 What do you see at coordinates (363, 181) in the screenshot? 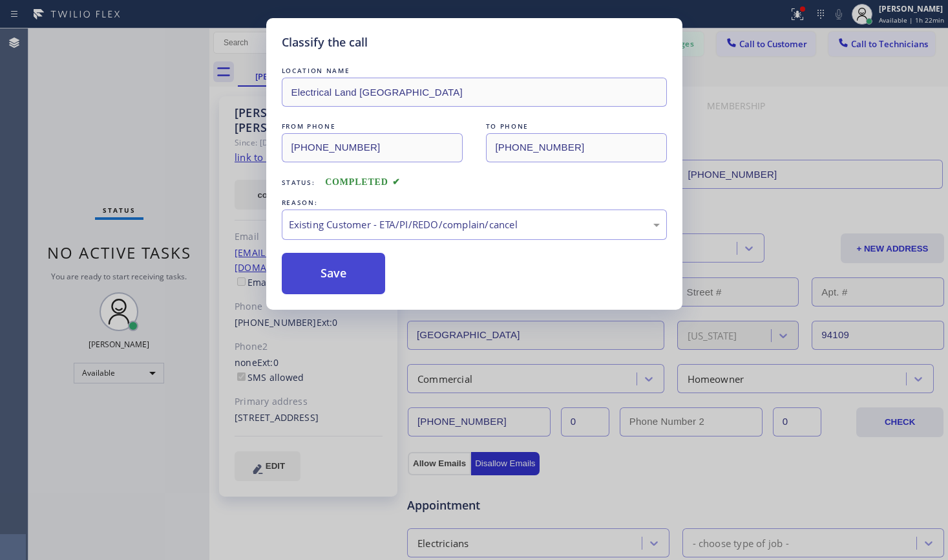
I see `span: COMPLETED` at bounding box center [363, 181].